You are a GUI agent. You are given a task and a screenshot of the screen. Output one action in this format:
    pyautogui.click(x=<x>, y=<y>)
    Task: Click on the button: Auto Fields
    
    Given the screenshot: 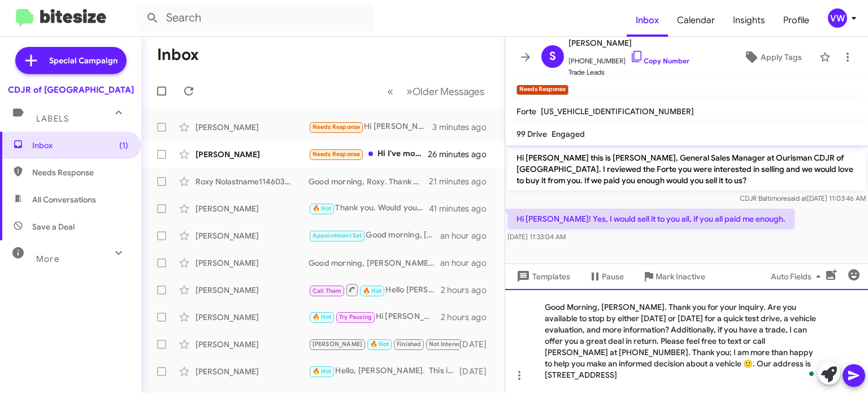 What is the action you would take?
    pyautogui.click(x=798, y=277)
    